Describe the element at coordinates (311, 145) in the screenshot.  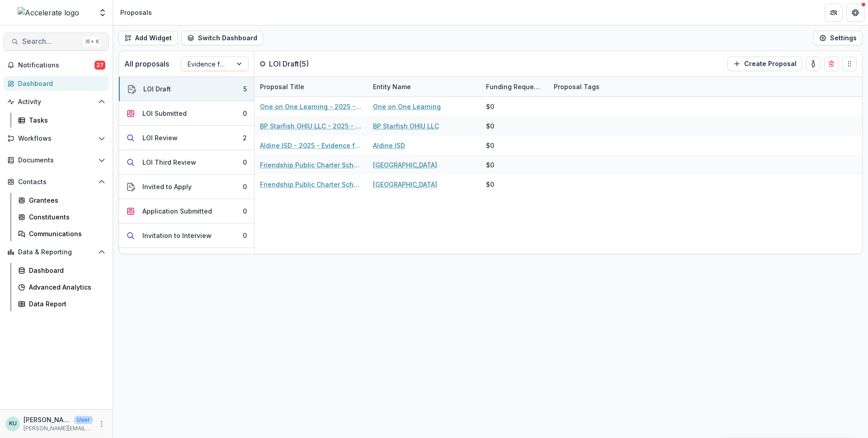
I see `a: Aldine ISD - 2025 - Evidence for Impact Letter of Interest Form` at that location.